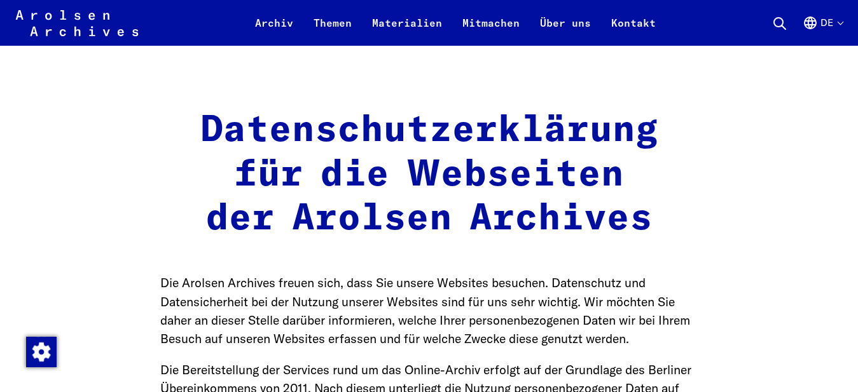  Describe the element at coordinates (565, 31) in the screenshot. I see `a: Über uns` at that location.